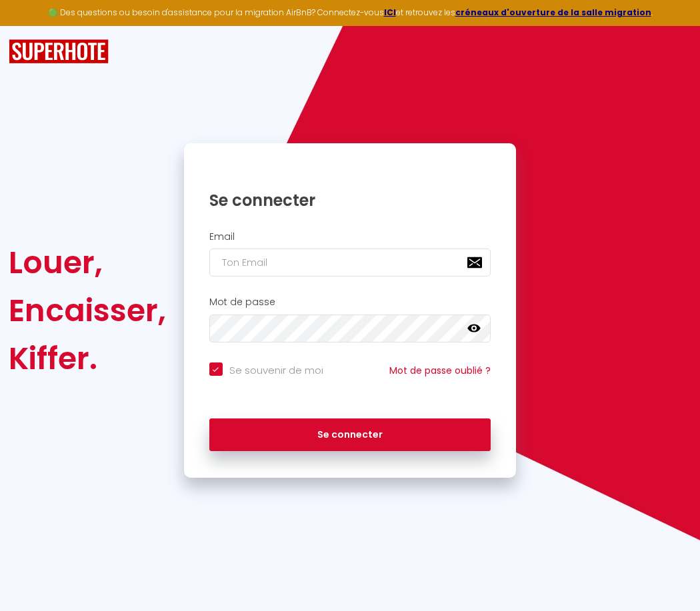 Image resolution: width=700 pixels, height=611 pixels. I want to click on a: Mot de passe oublié ?, so click(439, 370).